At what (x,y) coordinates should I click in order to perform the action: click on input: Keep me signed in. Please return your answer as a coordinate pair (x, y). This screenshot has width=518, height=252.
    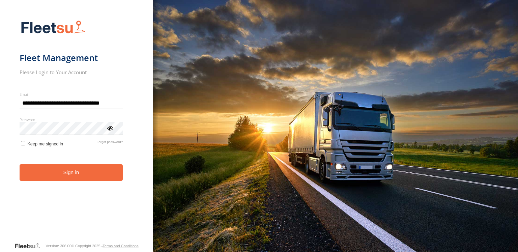
    Looking at the image, I should click on (23, 143).